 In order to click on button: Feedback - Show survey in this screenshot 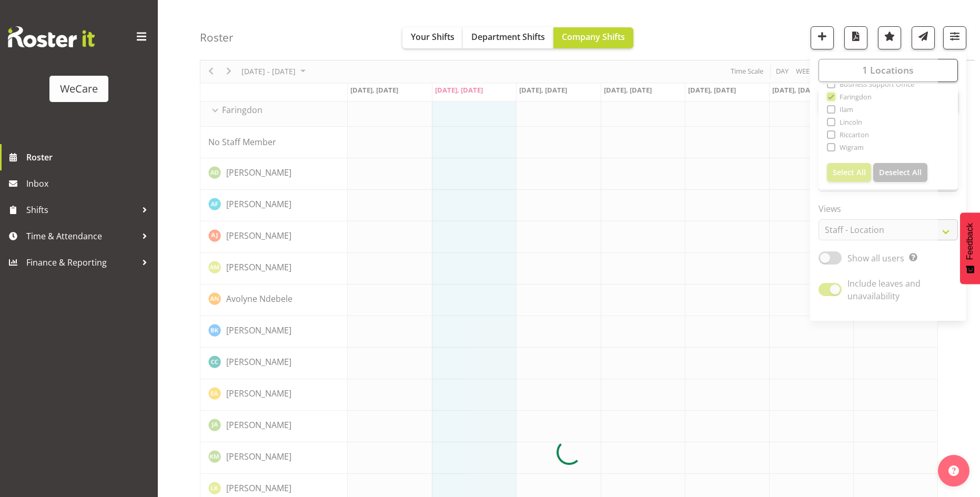, I will do `click(970, 248)`.